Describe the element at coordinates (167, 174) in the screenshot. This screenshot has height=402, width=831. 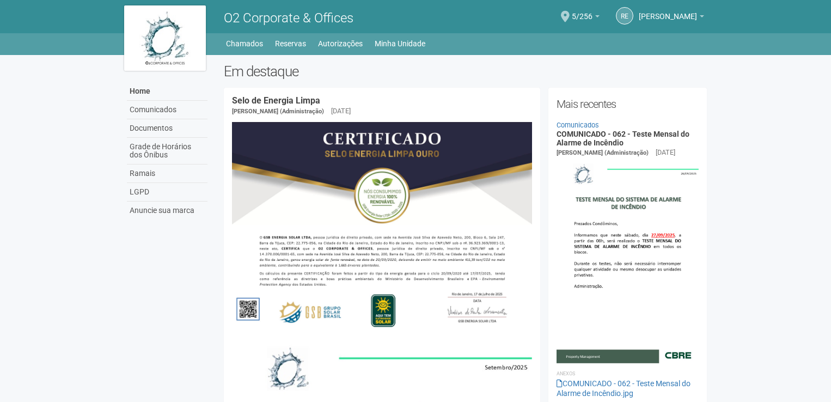
I see `a: Ramais` at that location.